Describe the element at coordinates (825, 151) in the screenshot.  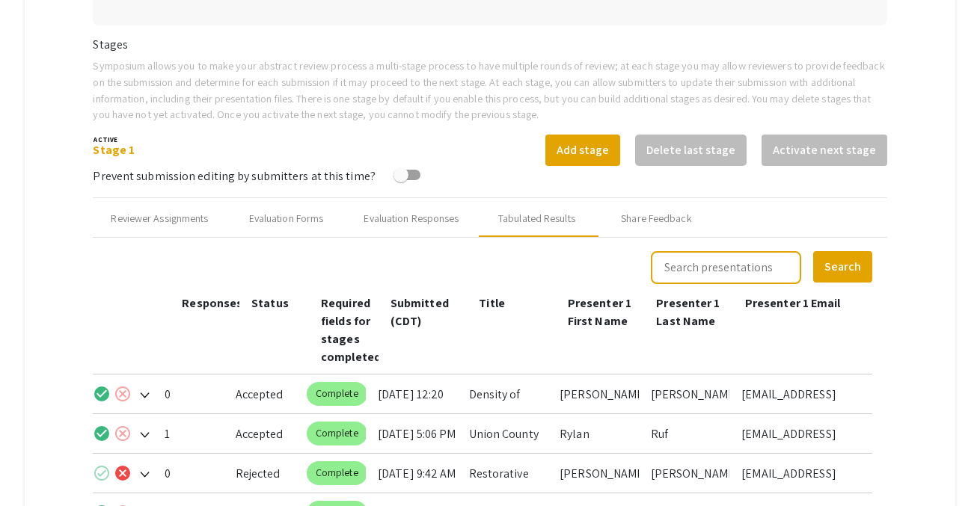
I see `button: Activate next stage` at that location.